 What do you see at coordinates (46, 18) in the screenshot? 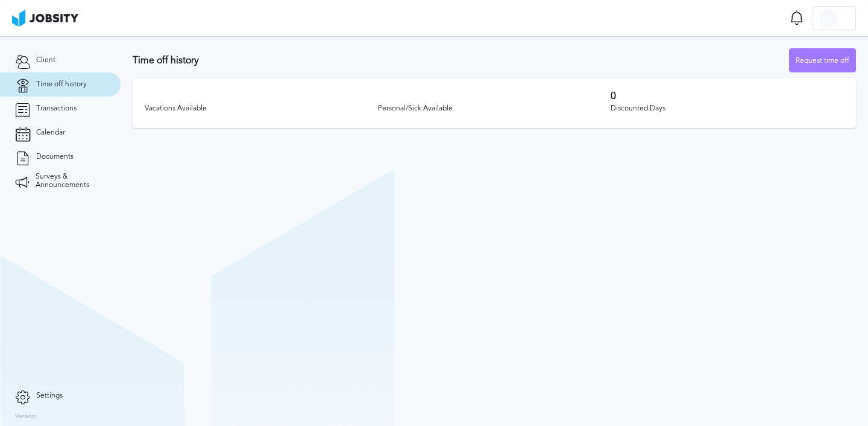
I see `img: ab4bad089aa723f57921c736e9817d99.png` at bounding box center [46, 18].